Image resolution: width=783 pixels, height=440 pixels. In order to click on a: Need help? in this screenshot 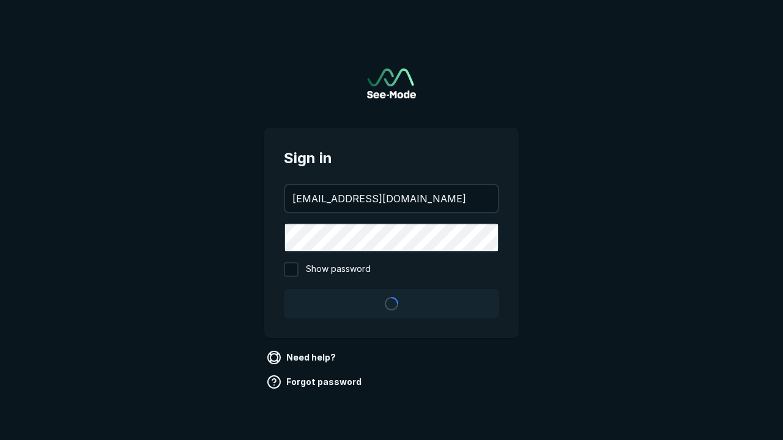, I will do `click(302, 358)`.